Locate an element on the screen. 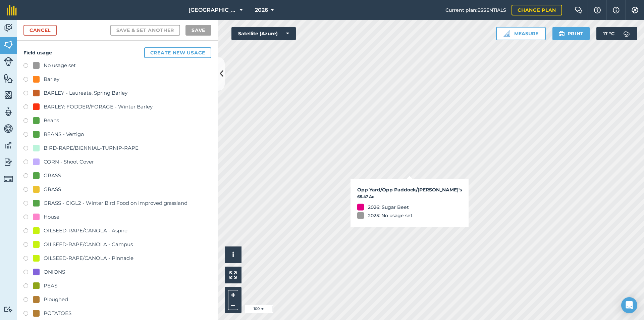  div: BIRD-RAPE/BIENNIAL-TURNIP-RAPE is located at coordinates (91, 148).